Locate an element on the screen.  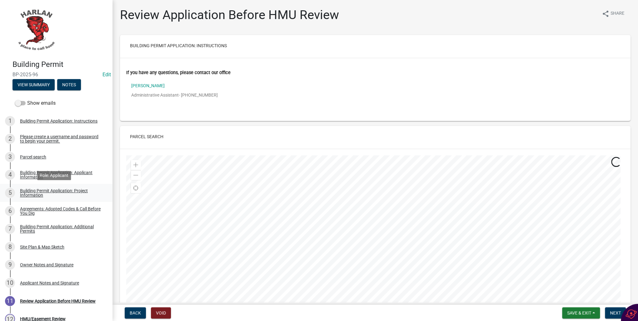
button: Void is located at coordinates (161, 313).